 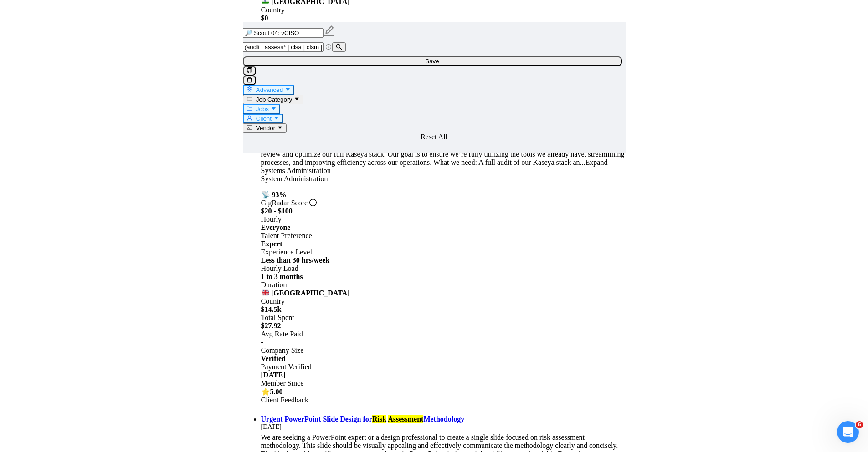 What do you see at coordinates (273, 358) in the screenshot?
I see `b: Verified` at bounding box center [273, 358].